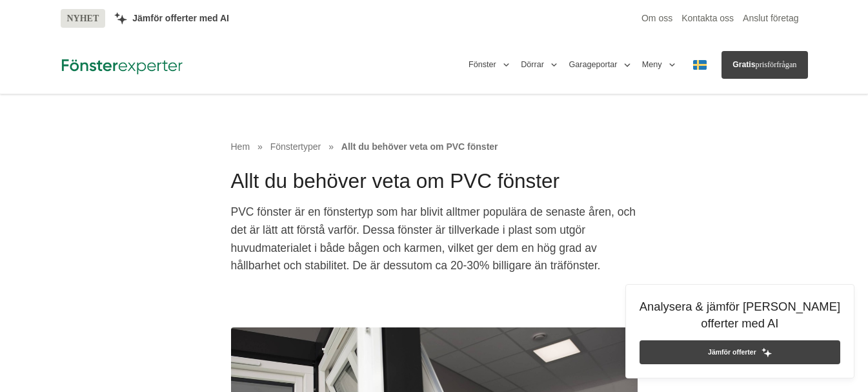 The image size is (868, 392). I want to click on nav: Breadcrumb, so click(434, 147).